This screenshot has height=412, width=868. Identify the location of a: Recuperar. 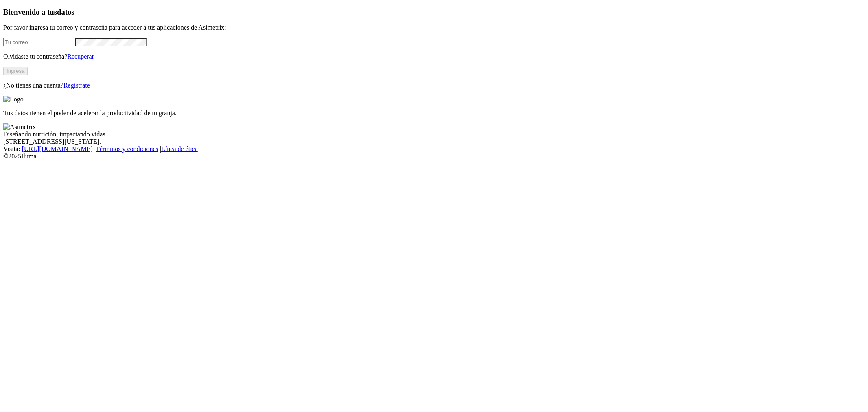
(80, 56).